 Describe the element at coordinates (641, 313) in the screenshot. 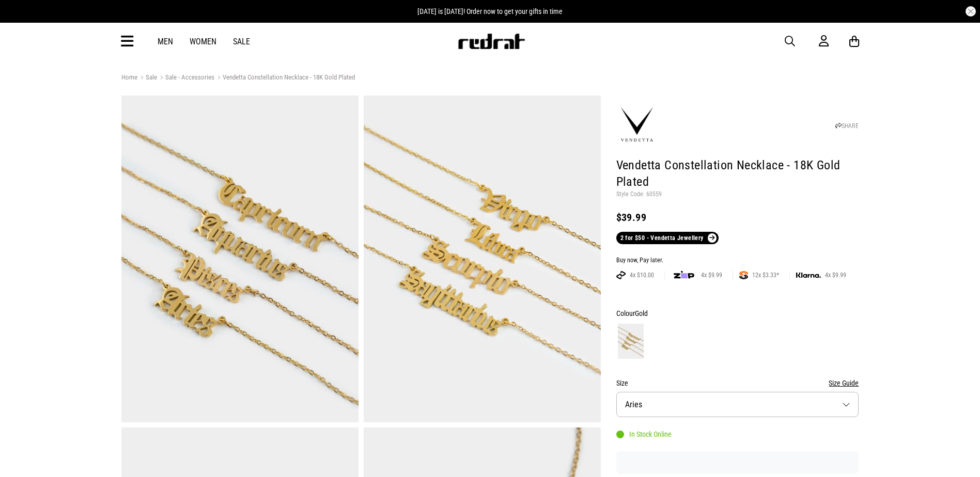

I see `span: Gold` at that location.